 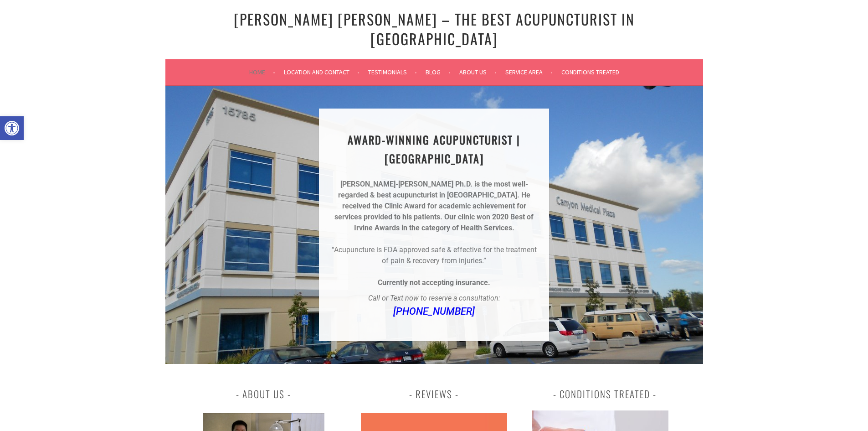 What do you see at coordinates (322, 72) in the screenshot?
I see `a: Location and Contact` at bounding box center [322, 72].